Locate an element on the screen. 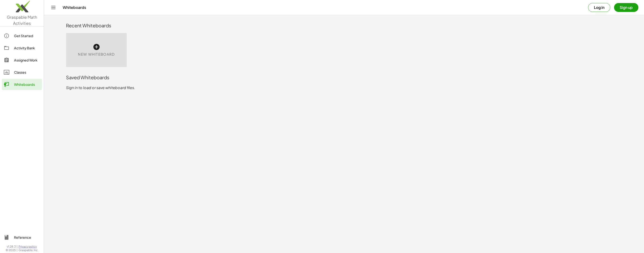 The width and height of the screenshot is (644, 253). a: Privacy policy is located at coordinates (28, 247).